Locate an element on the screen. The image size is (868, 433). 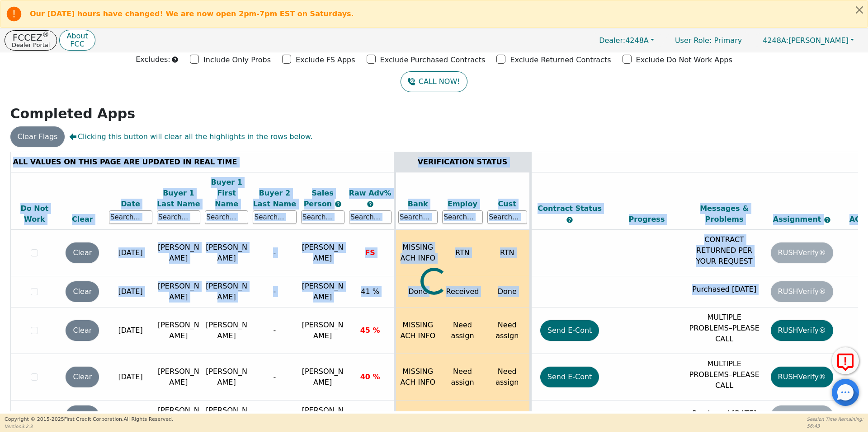
p: Dealer Portal is located at coordinates (31, 45).